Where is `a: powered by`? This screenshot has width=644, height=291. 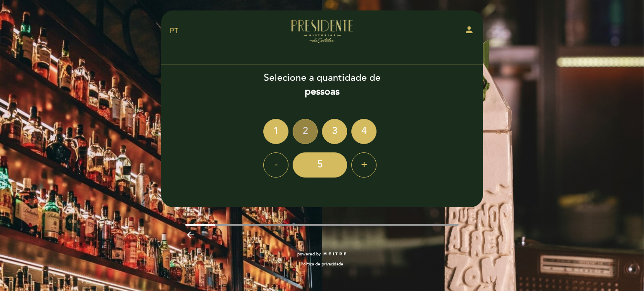 a: powered by is located at coordinates (322, 254).